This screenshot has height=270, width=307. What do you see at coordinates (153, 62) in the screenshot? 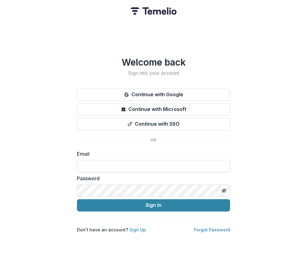
I see `h1: Welcome back` at bounding box center [153, 62].